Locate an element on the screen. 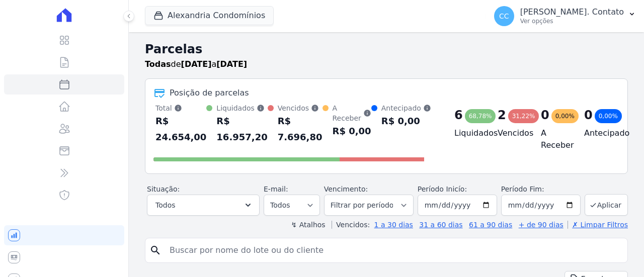  div: Posição de parcelas is located at coordinates (209, 93).